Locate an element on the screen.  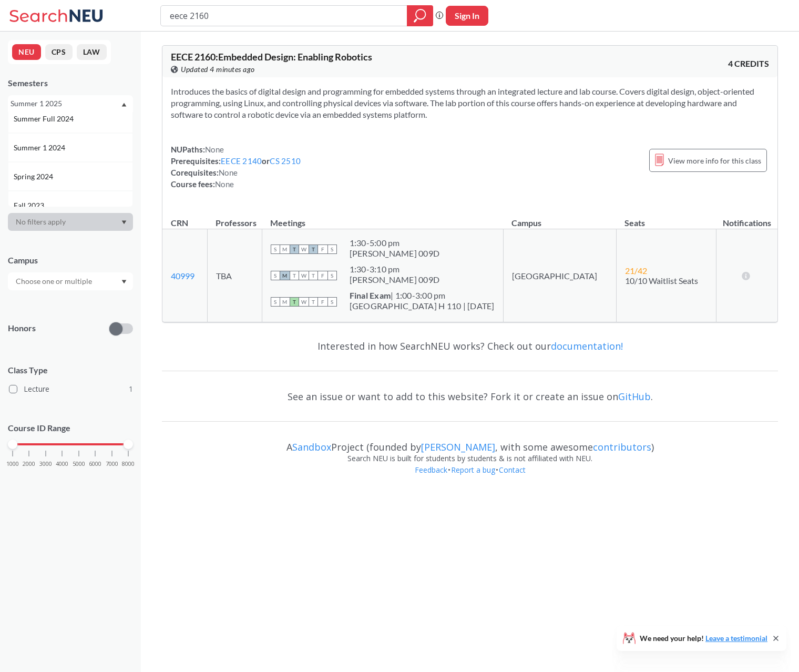
div: CRN is located at coordinates (179, 223).